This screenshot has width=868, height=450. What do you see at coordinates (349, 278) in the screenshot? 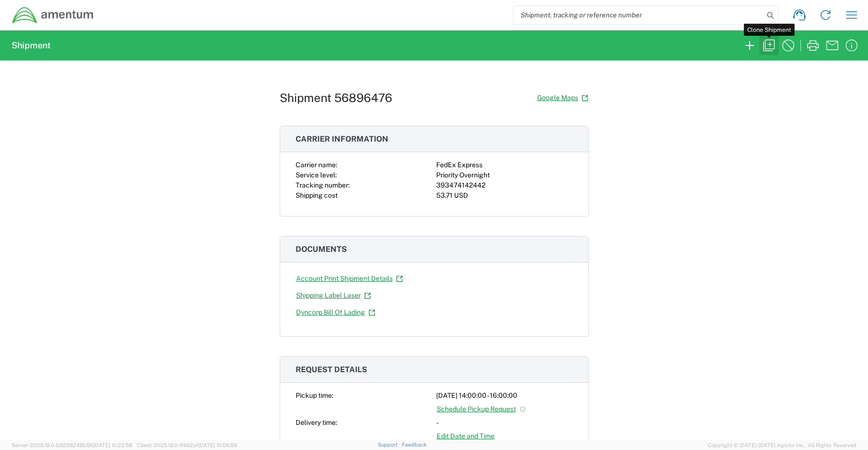
I see `a: Account Print Shipment Details` at bounding box center [349, 278].